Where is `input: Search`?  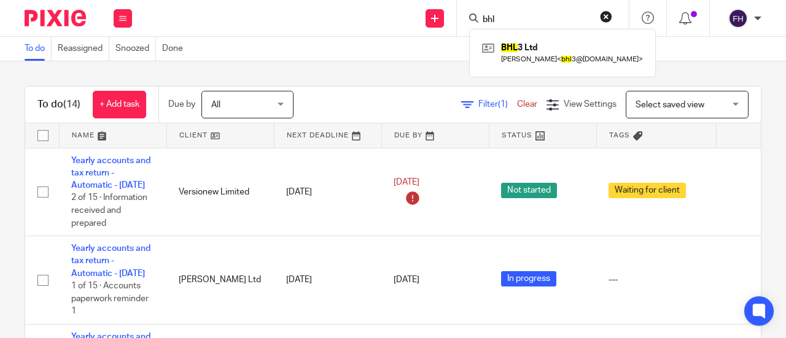 input: Search is located at coordinates (536, 20).